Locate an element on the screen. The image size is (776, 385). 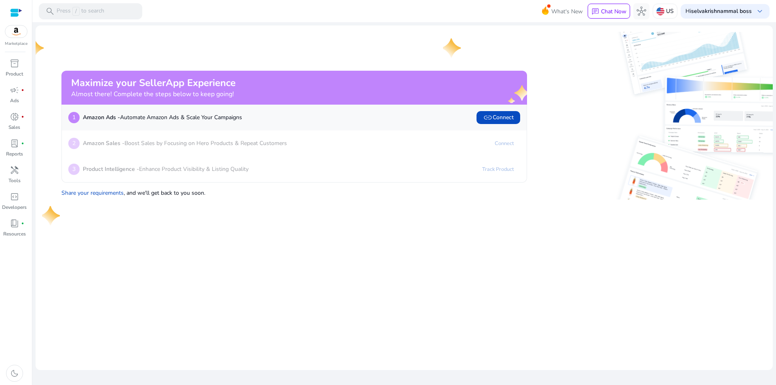
a: Track Product is located at coordinates (498, 169).